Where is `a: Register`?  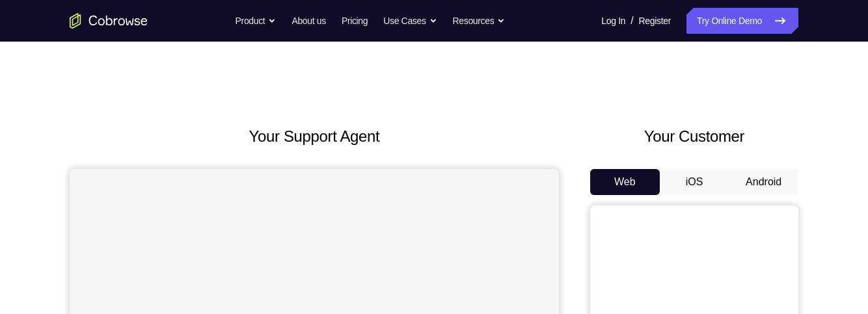
a: Register is located at coordinates (655, 21).